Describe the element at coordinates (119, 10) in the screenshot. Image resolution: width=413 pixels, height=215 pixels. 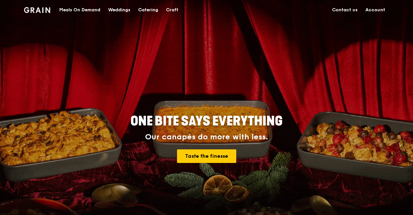
I see `div: Weddings` at that location.